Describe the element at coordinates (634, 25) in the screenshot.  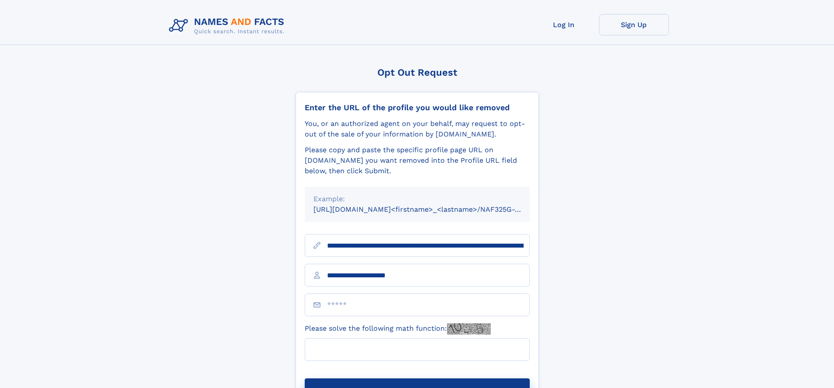
I see `a: Sign Up` at that location.